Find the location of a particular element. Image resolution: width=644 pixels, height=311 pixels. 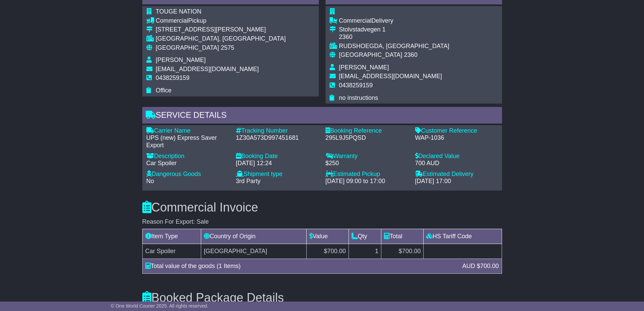

div: Service Details is located at coordinates (322, 116).